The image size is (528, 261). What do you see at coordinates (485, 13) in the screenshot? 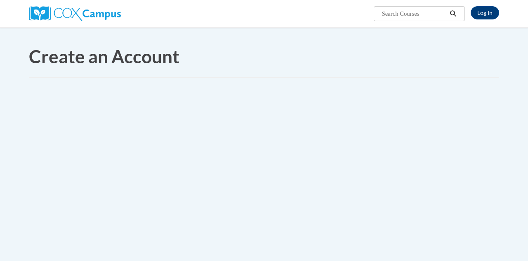
I see `a: Log In` at bounding box center [485, 13].